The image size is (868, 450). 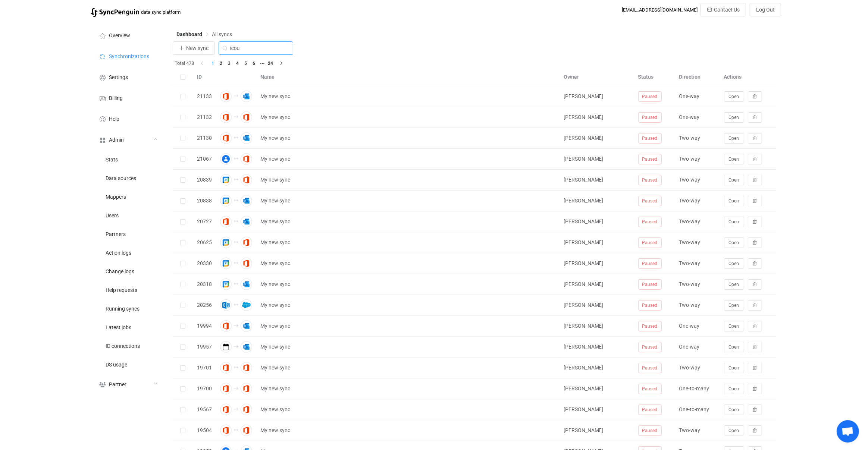 What do you see at coordinates (213, 63) in the screenshot?
I see `li: 1` at bounding box center [213, 63].